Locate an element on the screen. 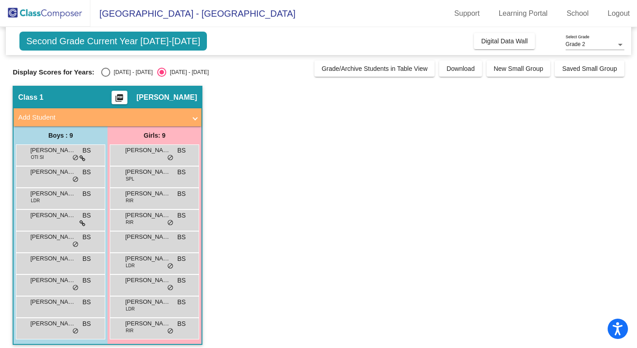  button: New Small Group is located at coordinates (519, 69).